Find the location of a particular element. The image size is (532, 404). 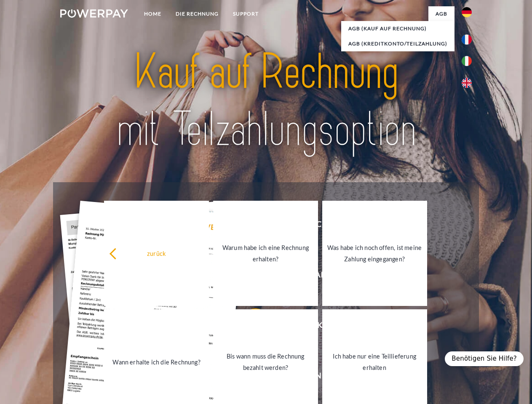

a: AGB (Kreditkonto/Teilzahlung) is located at coordinates (398, 44).